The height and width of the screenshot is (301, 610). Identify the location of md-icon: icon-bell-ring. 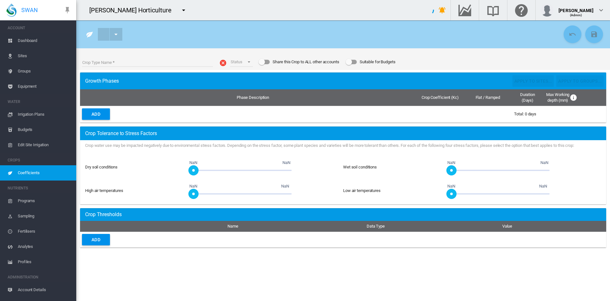
(442, 10).